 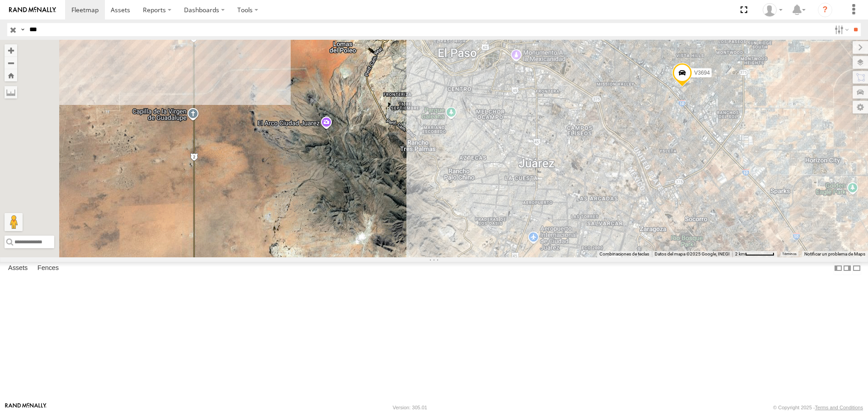 What do you see at coordinates (11, 93) in the screenshot?
I see `label: Measure` at bounding box center [11, 93].